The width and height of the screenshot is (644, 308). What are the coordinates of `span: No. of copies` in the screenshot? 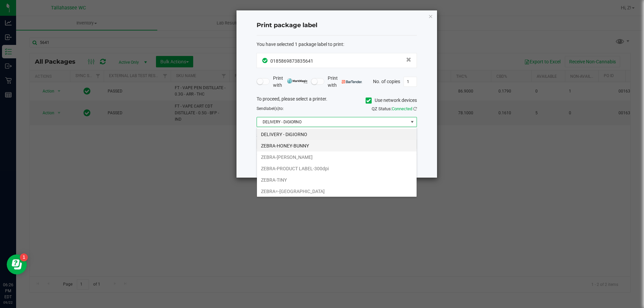 It's located at (386, 81).